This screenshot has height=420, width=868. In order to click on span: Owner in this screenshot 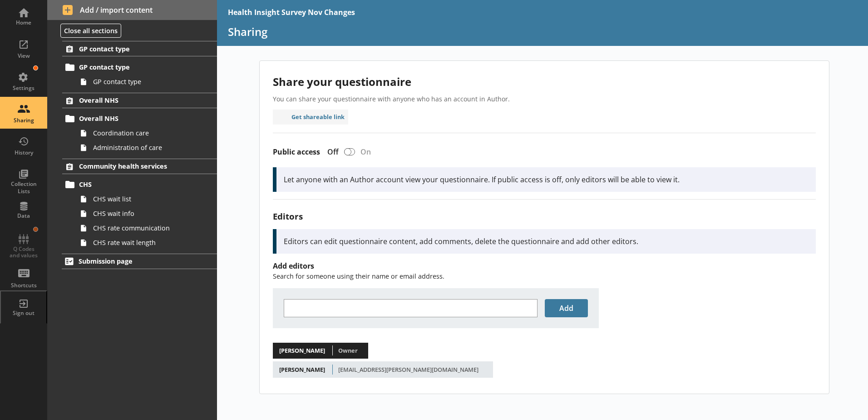, I will do `click(348, 350)`.